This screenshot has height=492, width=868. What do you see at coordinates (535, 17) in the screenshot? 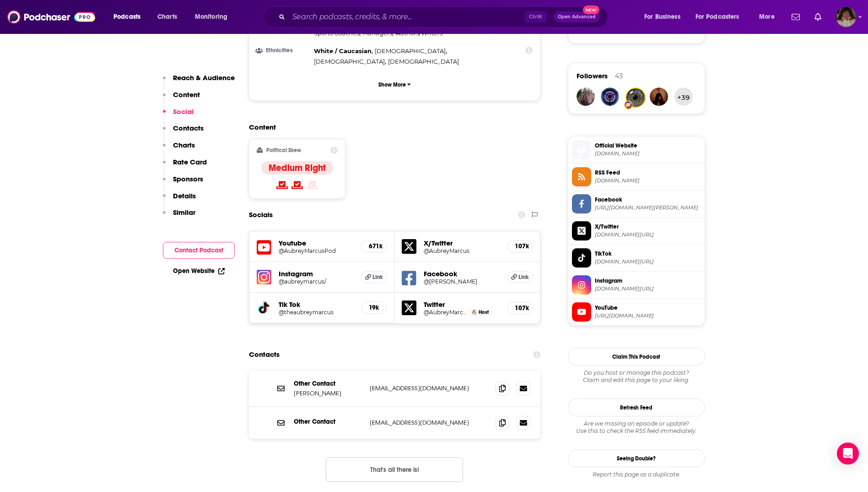
I see `span: Ctrl K` at bounding box center [535, 17].